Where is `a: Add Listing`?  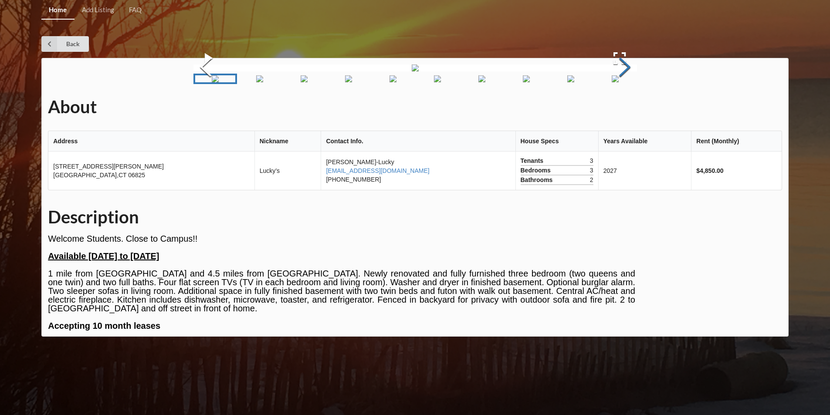
a: Add Listing is located at coordinates (98, 10).